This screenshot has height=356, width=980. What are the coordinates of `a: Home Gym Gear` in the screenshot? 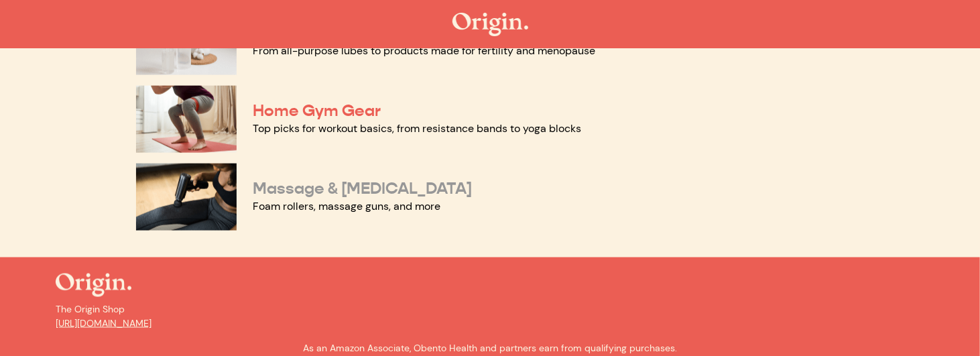 It's located at (317, 111).